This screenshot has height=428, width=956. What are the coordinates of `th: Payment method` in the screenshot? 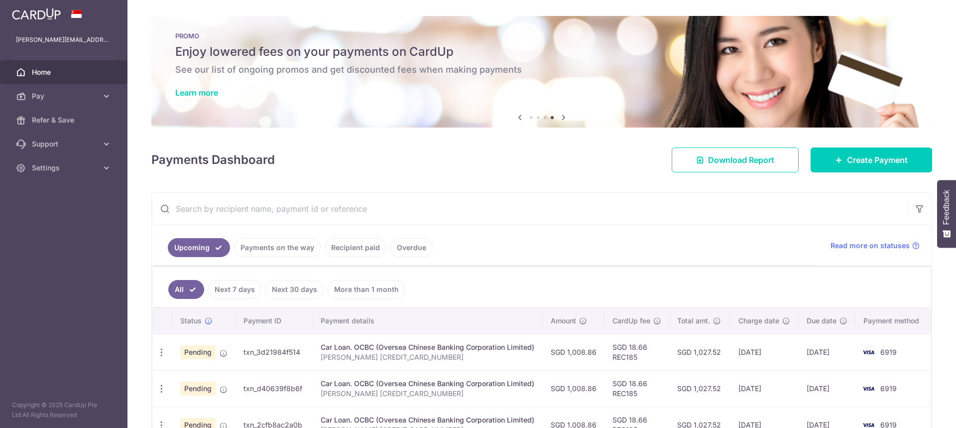 It's located at (894, 321).